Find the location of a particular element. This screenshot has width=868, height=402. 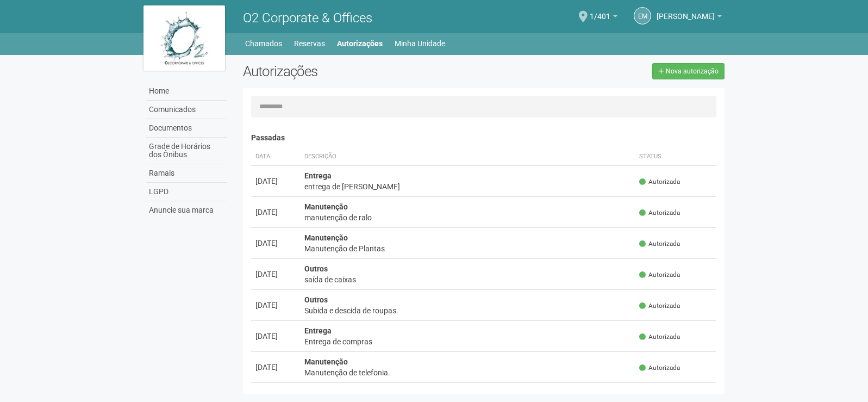

a: Minha Unidade is located at coordinates (419, 43).